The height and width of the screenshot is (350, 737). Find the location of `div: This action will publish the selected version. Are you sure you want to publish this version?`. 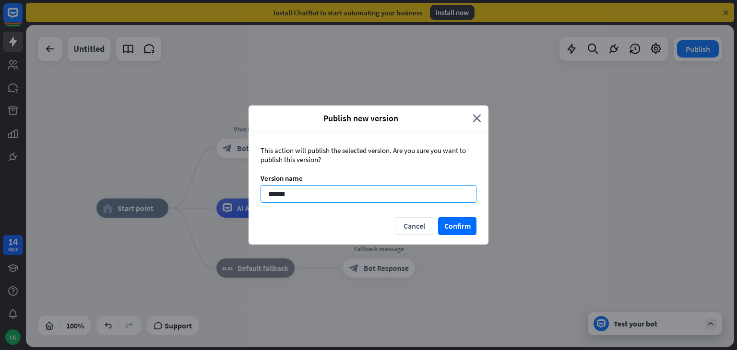

div: This action will publish the selected version. Are you sure you want to publish this version? is located at coordinates (369, 155).